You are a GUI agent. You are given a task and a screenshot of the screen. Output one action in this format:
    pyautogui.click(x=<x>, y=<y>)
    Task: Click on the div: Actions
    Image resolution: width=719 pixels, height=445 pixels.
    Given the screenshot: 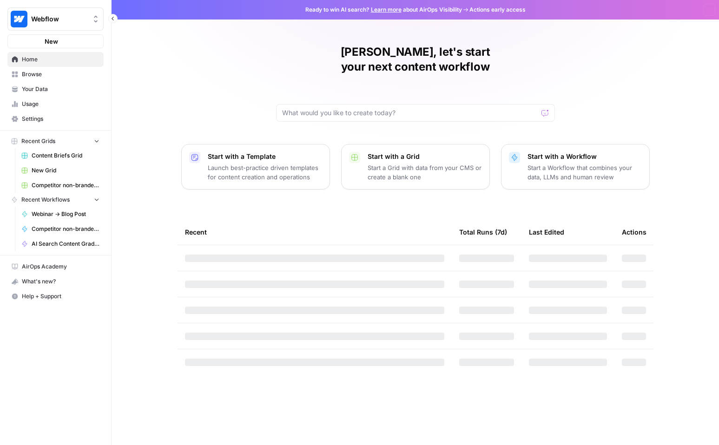 What is the action you would take?
    pyautogui.click(x=634, y=232)
    